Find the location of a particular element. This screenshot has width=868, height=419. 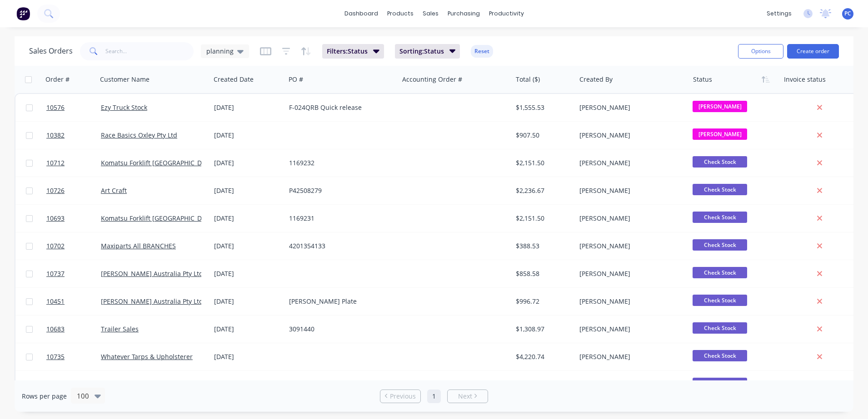

a: 10683 is located at coordinates (74, 329).